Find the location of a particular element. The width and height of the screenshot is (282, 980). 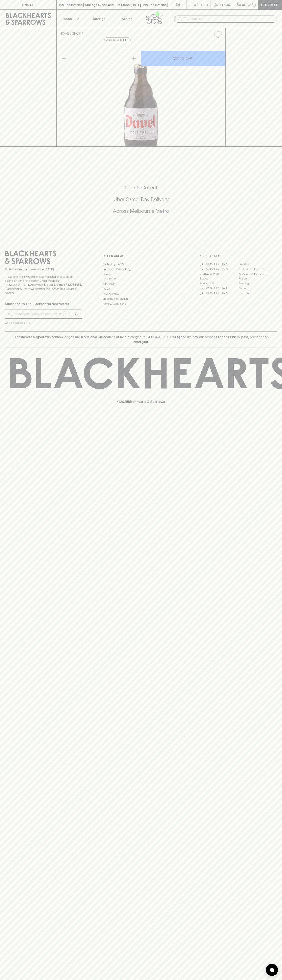

p: FIND US is located at coordinates (29, 5).